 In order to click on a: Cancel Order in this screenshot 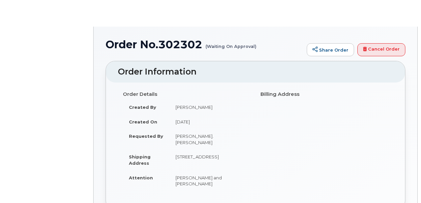, I will do `click(381, 50)`.